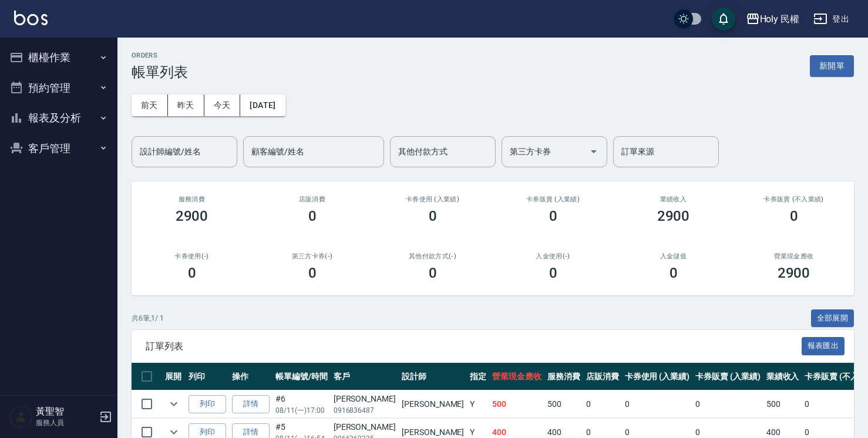 Image resolution: width=868 pixels, height=438 pixels. I want to click on h2: 卡券販賣 (入業績), so click(553, 199).